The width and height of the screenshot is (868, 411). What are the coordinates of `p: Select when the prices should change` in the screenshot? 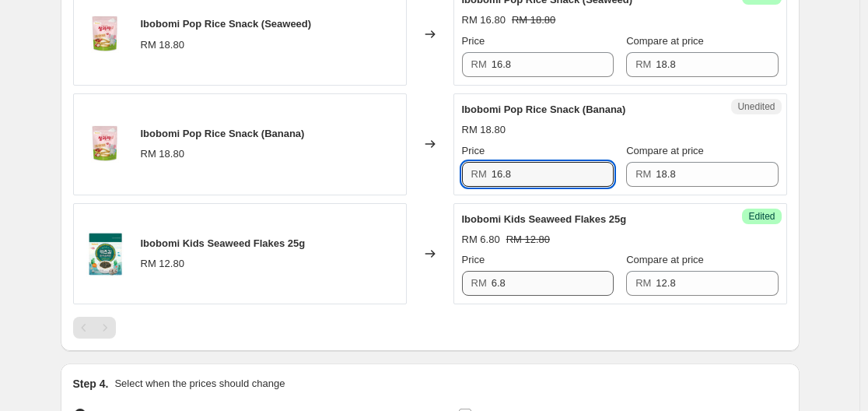 It's located at (199, 383).